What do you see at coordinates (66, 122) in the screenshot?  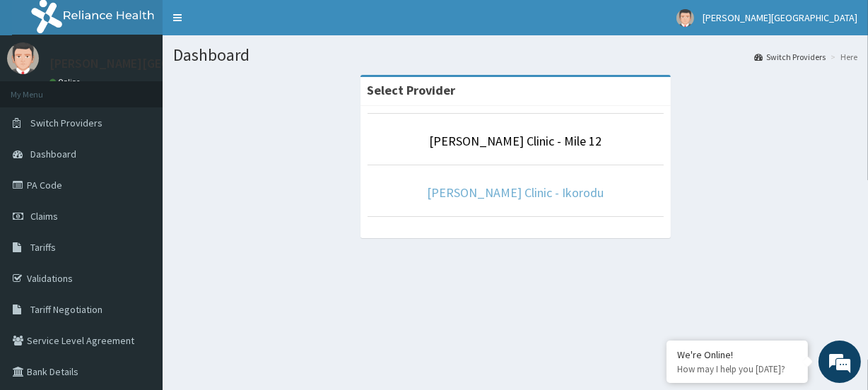 I see `span: Switch Providers` at bounding box center [66, 122].